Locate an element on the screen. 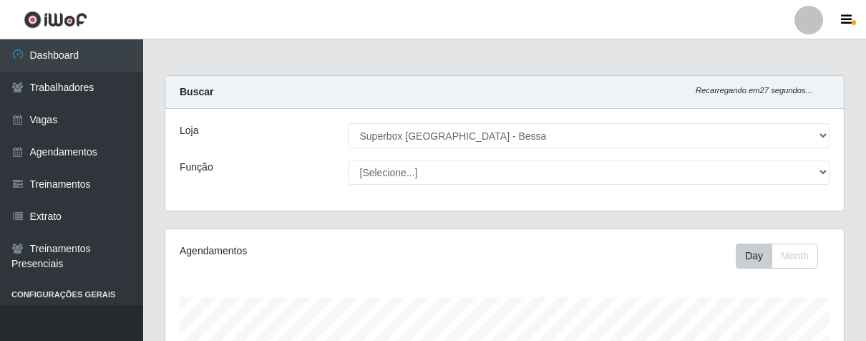 This screenshot has width=866, height=341. i: Recarregando em 27 segundos... is located at coordinates (754, 90).